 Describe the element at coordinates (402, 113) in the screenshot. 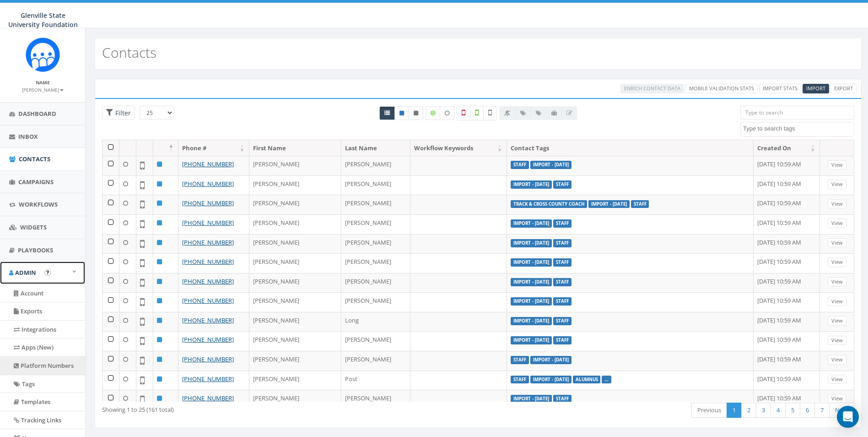

I see `i: This phone number is subscribed and will receive texts.` at that location.